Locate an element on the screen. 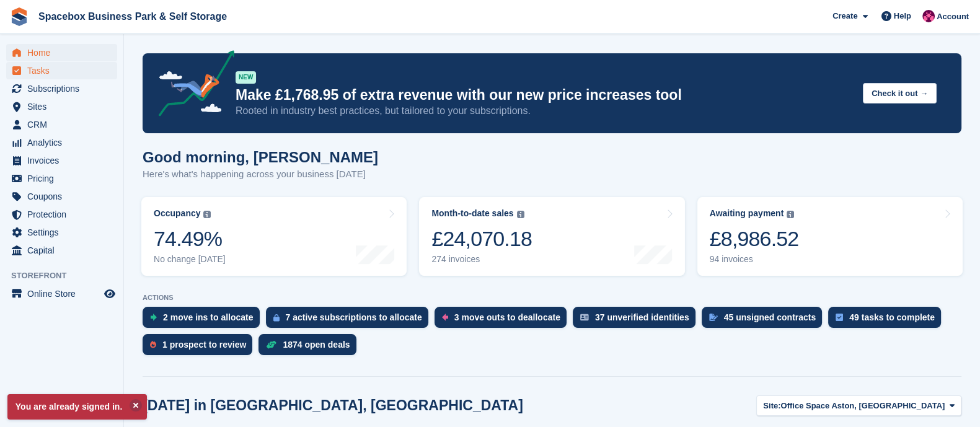  span: Invoices is located at coordinates (65, 160).